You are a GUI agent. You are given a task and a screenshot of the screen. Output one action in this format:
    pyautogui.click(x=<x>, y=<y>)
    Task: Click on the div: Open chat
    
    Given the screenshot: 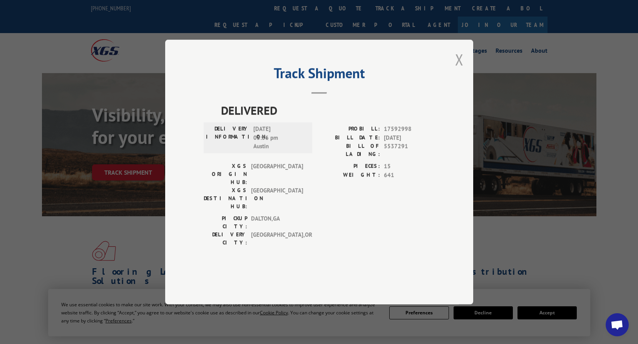 What is the action you would take?
    pyautogui.click(x=617, y=325)
    